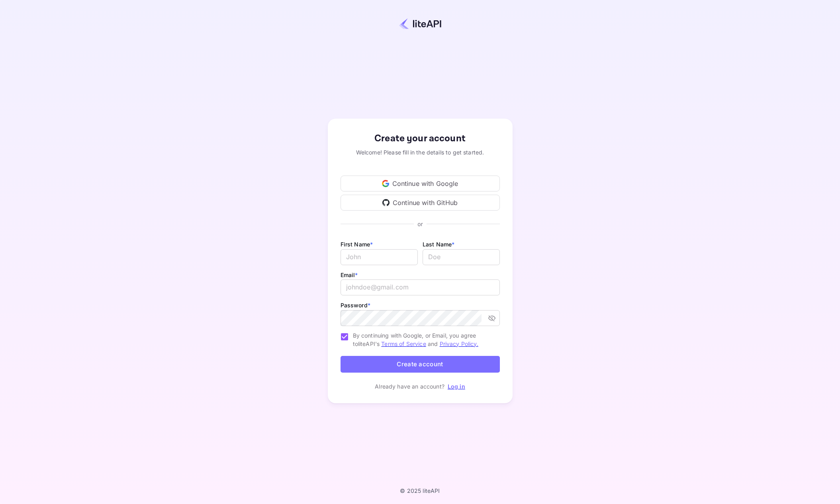  Describe the element at coordinates (492, 318) in the screenshot. I see `button: toggle password visibility` at that location.